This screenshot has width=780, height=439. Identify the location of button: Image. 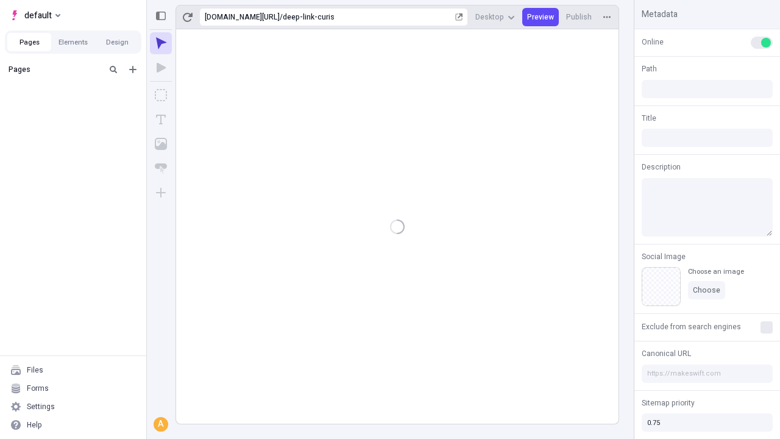
(161, 144).